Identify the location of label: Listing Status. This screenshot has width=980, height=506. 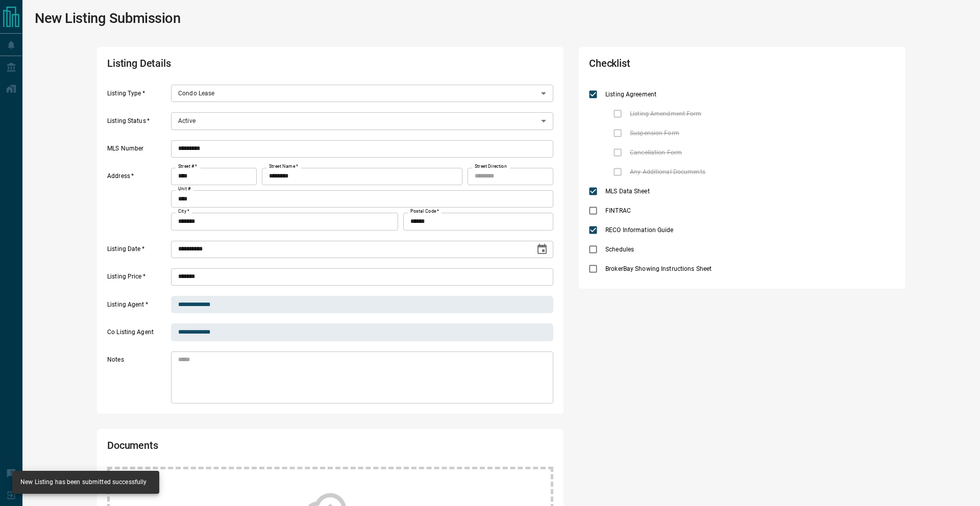
(138, 123).